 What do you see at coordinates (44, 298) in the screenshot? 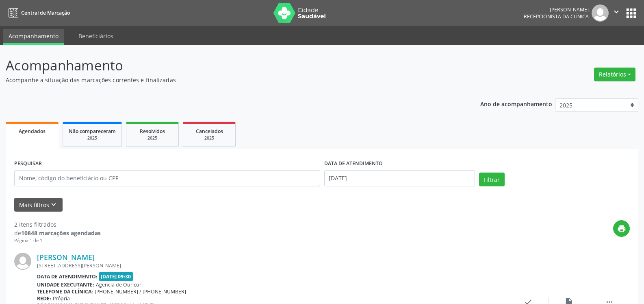
I see `b: Rede:` at bounding box center [44, 298].